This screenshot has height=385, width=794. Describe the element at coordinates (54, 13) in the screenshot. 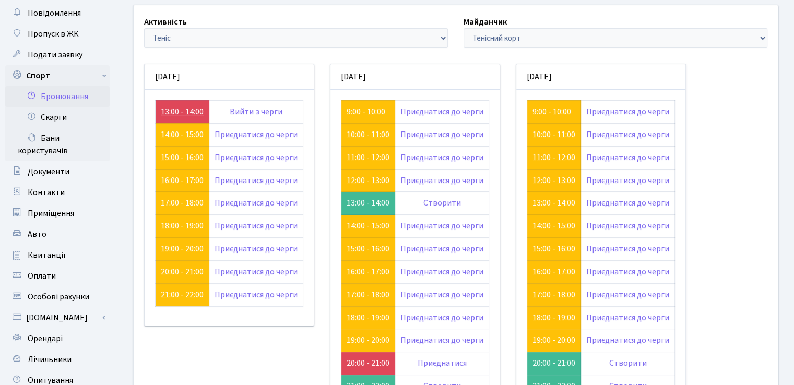

I see `span: Повідомлення` at that location.